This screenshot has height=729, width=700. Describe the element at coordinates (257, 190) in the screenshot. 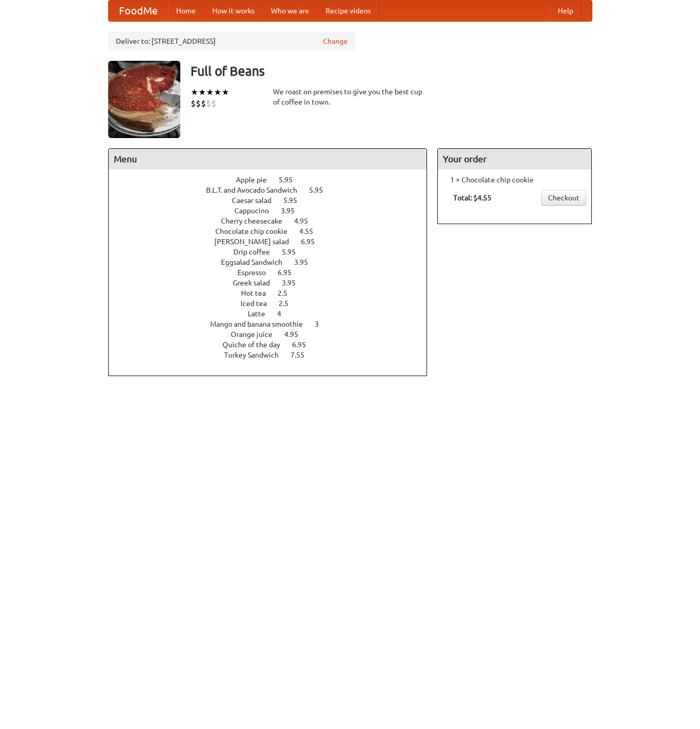

I see `span: B.L.T. and Avocado Sandwich` at that location.